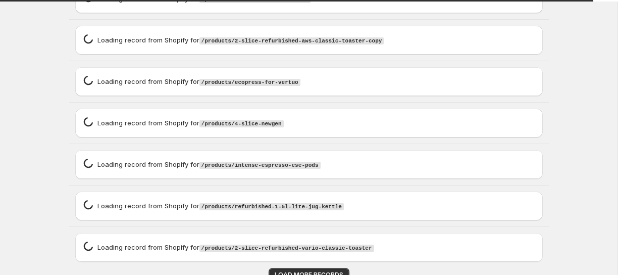 This screenshot has width=618, height=275. Describe the element at coordinates (292, 41) in the screenshot. I see `code: /products/2-slice-refurbished-aws-classic-toaster-copy` at that location.